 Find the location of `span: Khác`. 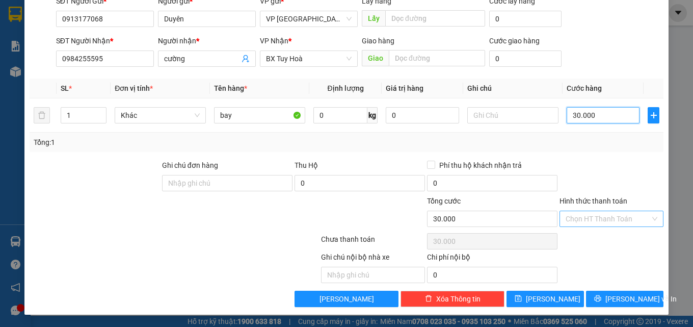

span: Khác is located at coordinates (160, 115).